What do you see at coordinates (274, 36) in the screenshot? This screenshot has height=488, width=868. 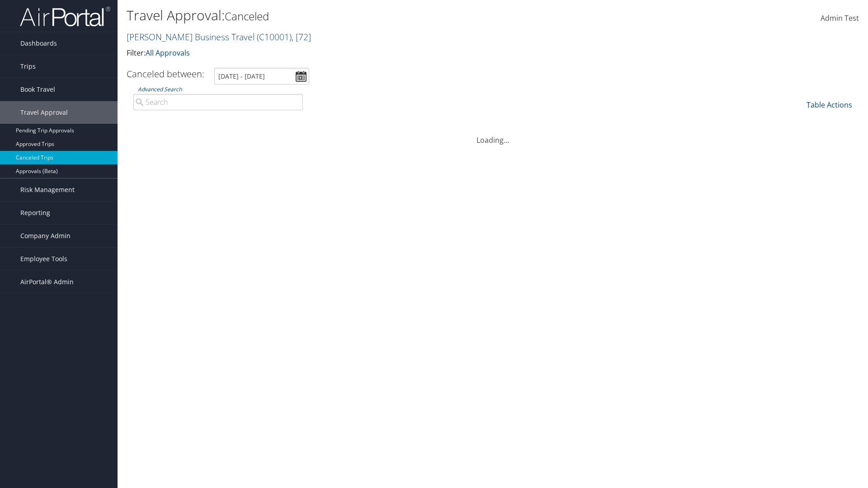 I see `span: ( C10001 )` at bounding box center [274, 36].